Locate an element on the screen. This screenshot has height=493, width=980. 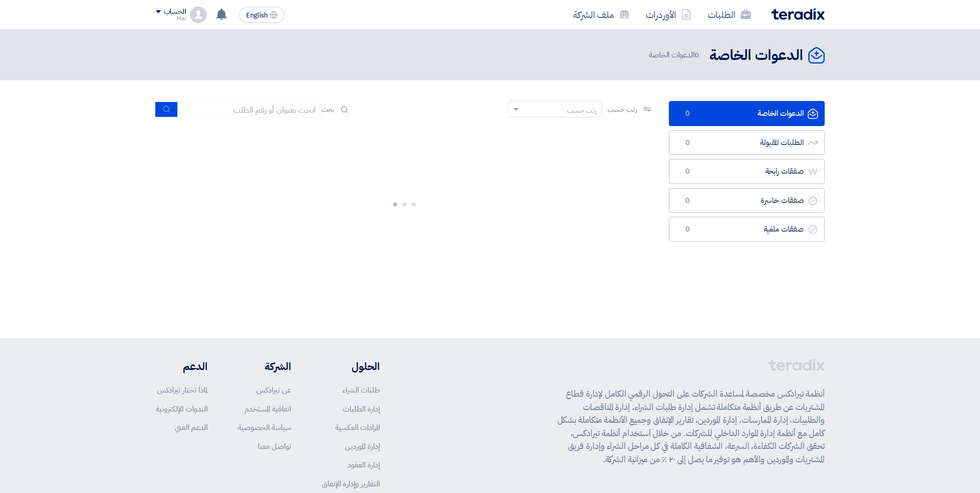
a: صفقات رابحة0 is located at coordinates (747, 171).